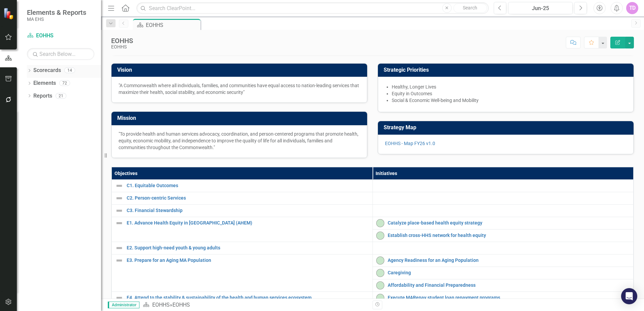 This screenshot has width=644, height=311. Describe the element at coordinates (47, 70) in the screenshot. I see `a: Scorecards` at that location.